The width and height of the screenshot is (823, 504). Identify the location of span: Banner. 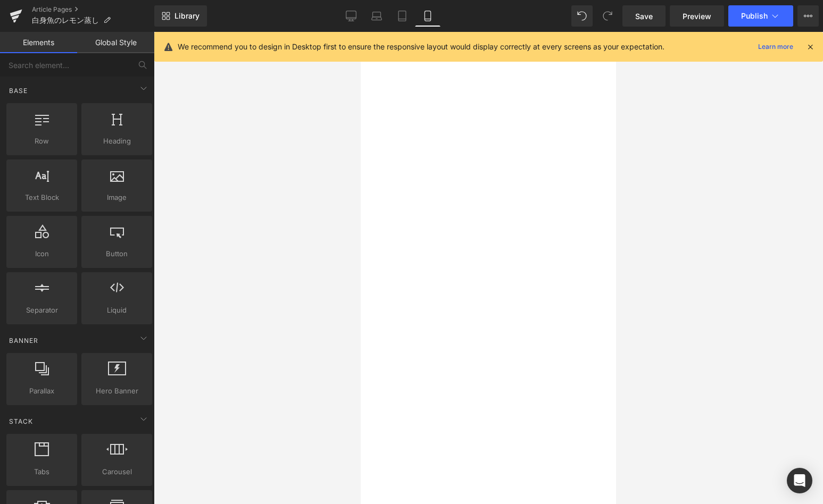
(23, 340).